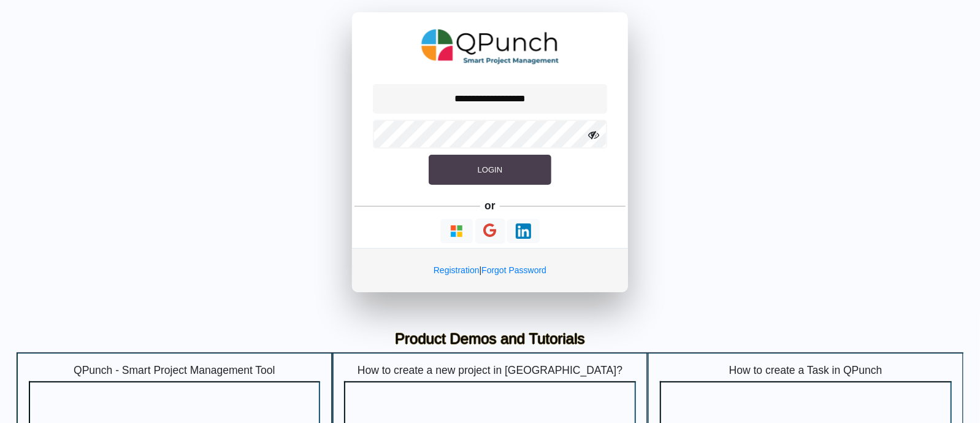 This screenshot has width=980, height=423. What do you see at coordinates (490, 205) in the screenshot?
I see `h5: or` at bounding box center [490, 205].